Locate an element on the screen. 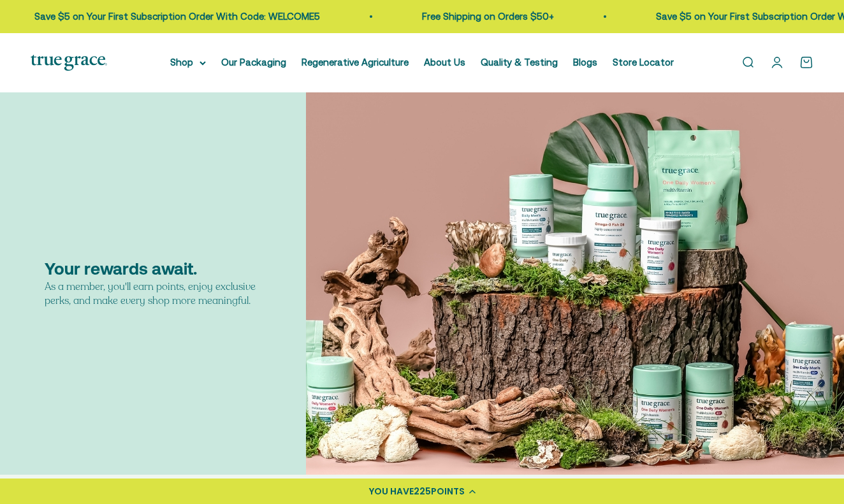 This screenshot has width=844, height=504. a: Our Packaging is located at coordinates (254, 62).